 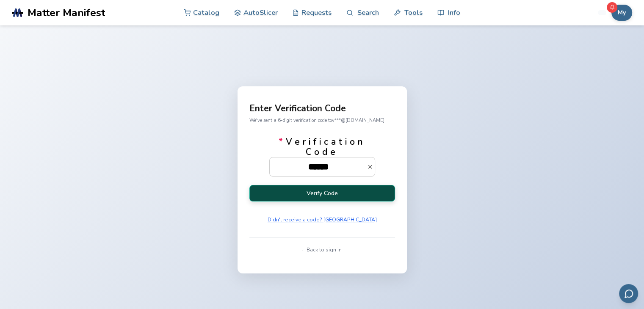 What do you see at coordinates (322, 108) in the screenshot?
I see `p: Enter Verification Code` at bounding box center [322, 108].